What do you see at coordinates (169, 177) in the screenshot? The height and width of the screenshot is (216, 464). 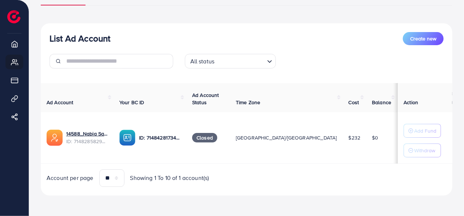 I see `span: Showing 1 To 10 of 1 account(s)` at bounding box center [169, 177].